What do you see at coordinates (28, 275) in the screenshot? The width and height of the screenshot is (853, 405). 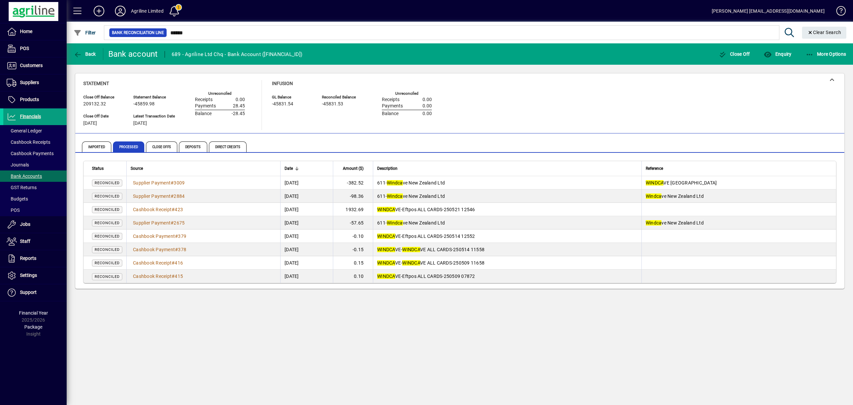 I see `span: Settings` at bounding box center [28, 275].